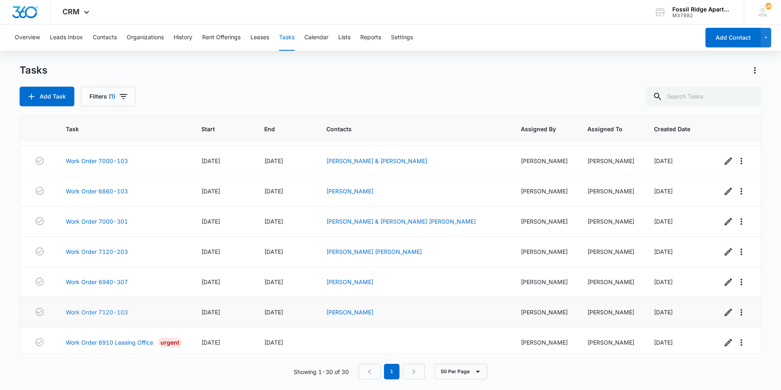  I want to click on a: Work Order 7120-203, so click(97, 251).